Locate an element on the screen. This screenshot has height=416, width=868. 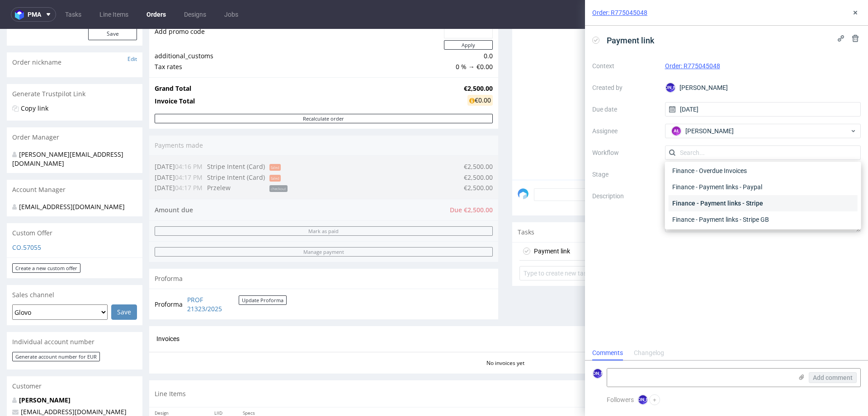
th: Batch is located at coordinates (770, 384).